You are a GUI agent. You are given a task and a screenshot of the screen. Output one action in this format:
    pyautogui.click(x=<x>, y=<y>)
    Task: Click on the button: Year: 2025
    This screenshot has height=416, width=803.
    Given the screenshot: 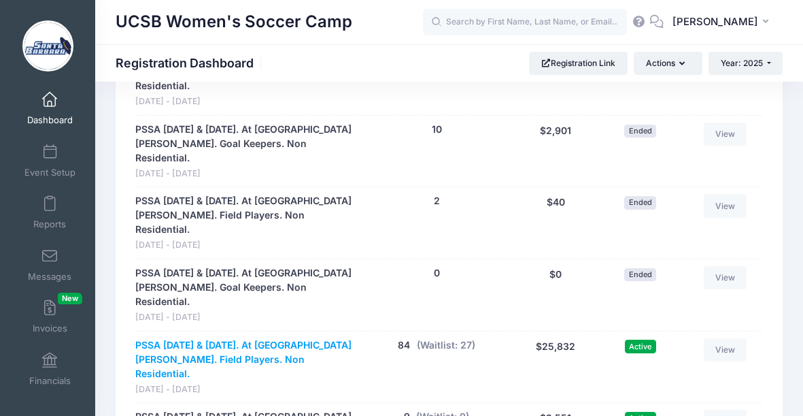 What is the action you would take?
    pyautogui.click(x=745, y=63)
    